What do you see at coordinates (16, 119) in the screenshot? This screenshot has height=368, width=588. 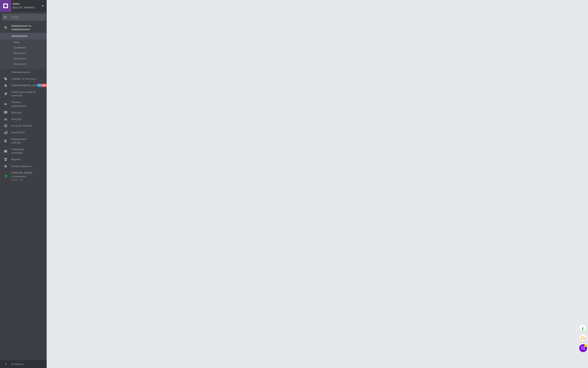 I see `span: Покупці` at bounding box center [16, 119].